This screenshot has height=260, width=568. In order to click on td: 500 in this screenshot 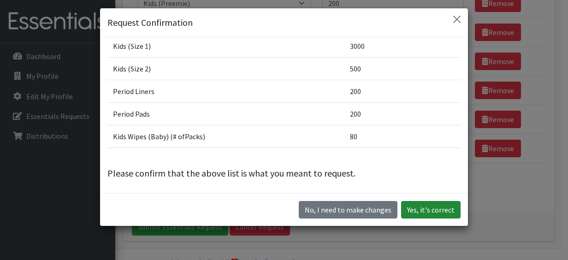, I will do `click(402, 68)`.